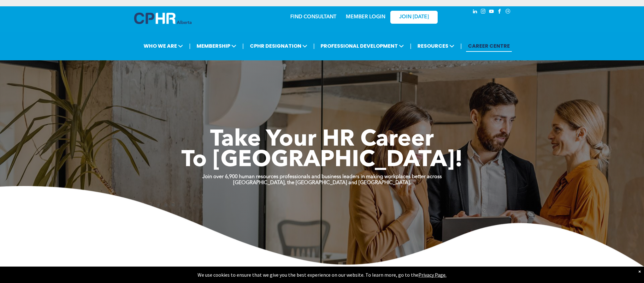  I want to click on div: Dismiss notification, so click(640, 271).